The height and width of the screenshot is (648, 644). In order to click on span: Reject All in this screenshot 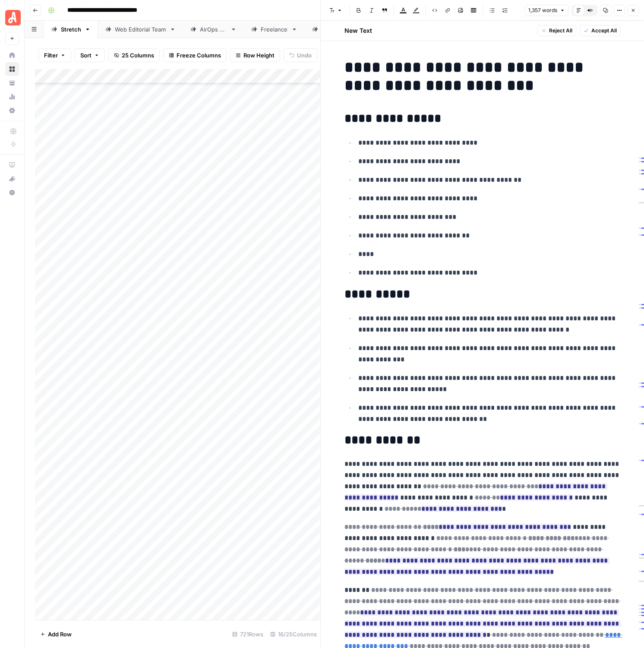, I will do `click(561, 30)`.